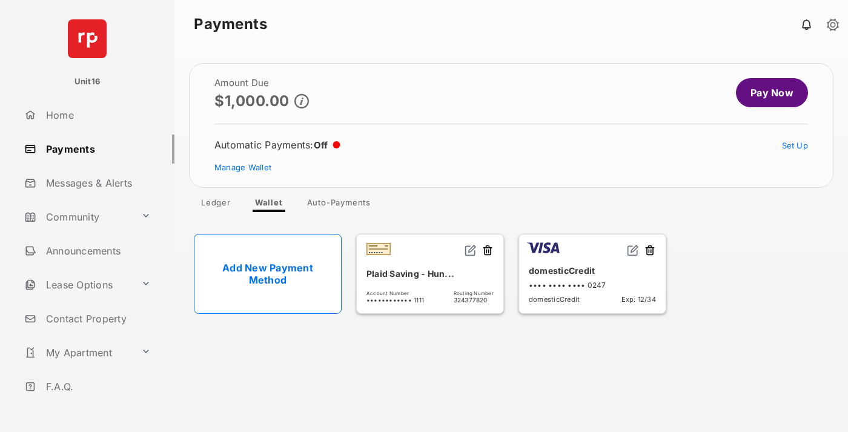 The width and height of the screenshot is (848, 432). What do you see at coordinates (262, 83) in the screenshot?
I see `h2: Amount Due` at bounding box center [262, 83].